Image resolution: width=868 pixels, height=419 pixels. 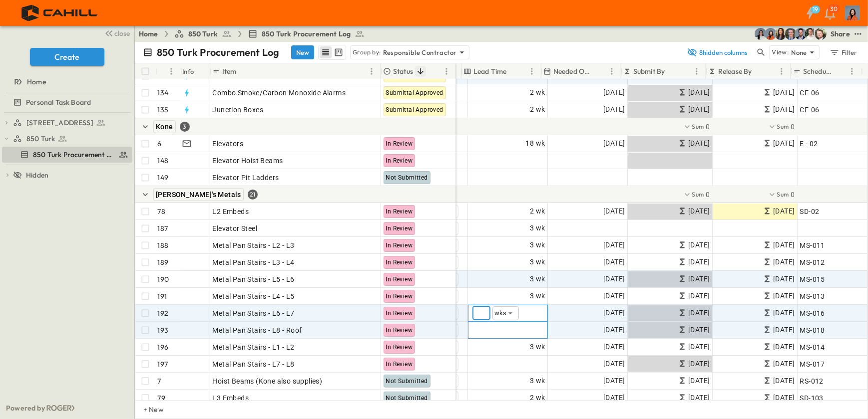 What do you see at coordinates (203, 34) in the screenshot?
I see `span: 850 Turk` at bounding box center [203, 34].